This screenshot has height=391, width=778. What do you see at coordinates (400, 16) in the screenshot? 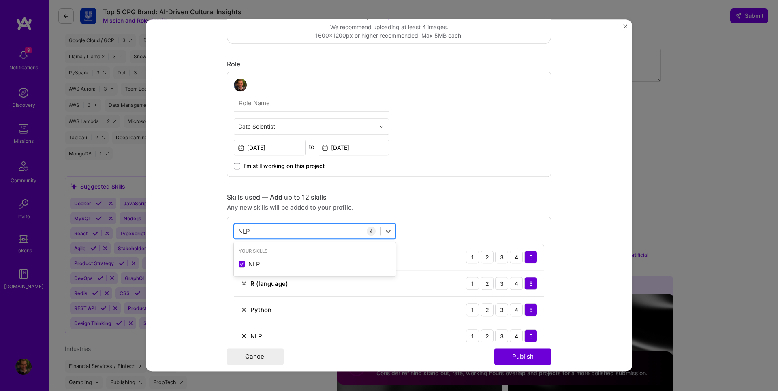
I see `span: Upload file` at bounding box center [400, 16].